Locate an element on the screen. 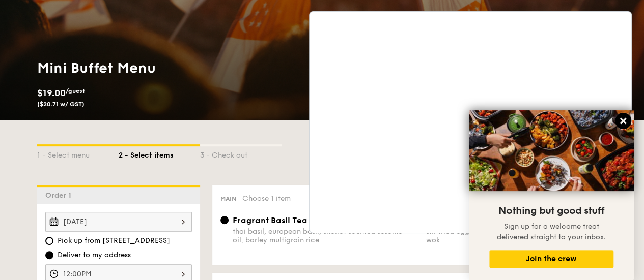 This screenshot has width=644, height=280. h1: Mini Buffet Menu is located at coordinates (178, 68).